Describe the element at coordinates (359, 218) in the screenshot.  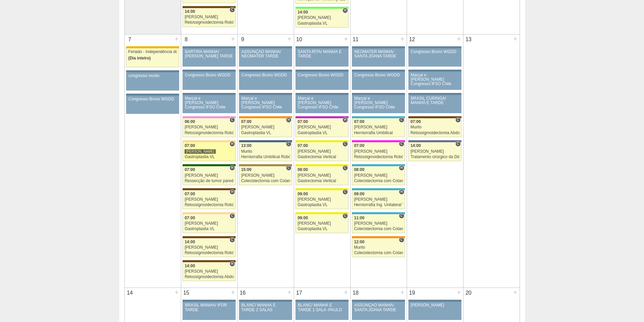
I see `span: 11:00` at that location.